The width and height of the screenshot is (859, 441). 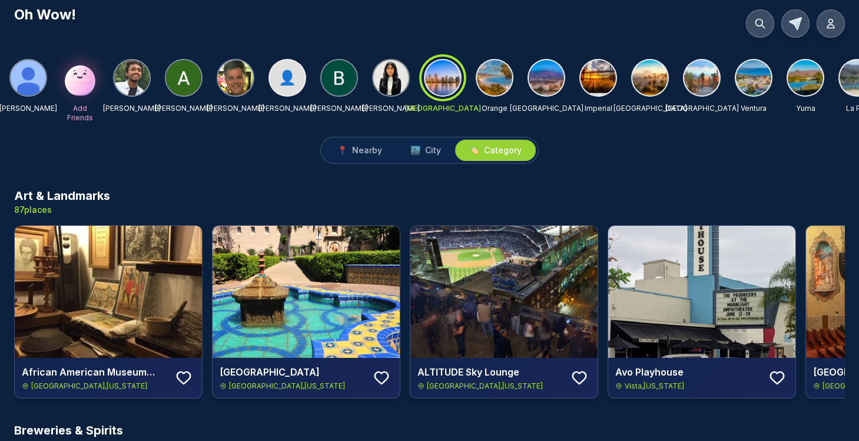 What do you see at coordinates (495, 108) in the screenshot?
I see `p: Orange` at bounding box center [495, 108].